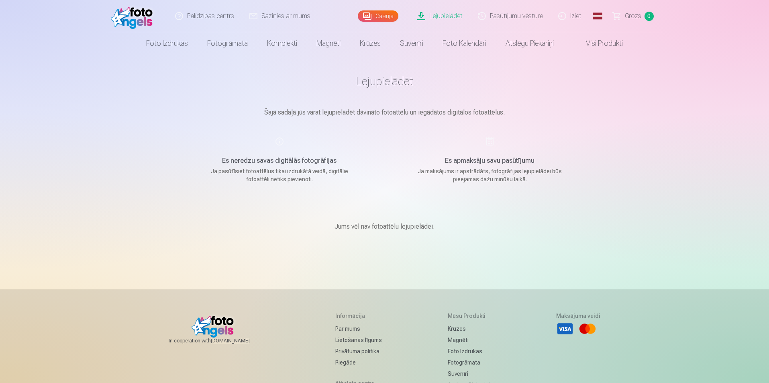 This screenshot has width=769, height=383. I want to click on p: Šajā sadaļā jūs varat lejupielādēt dāvināto fotoattēlu un iegādātos digitālos fotoattēlus., so click(385, 113).